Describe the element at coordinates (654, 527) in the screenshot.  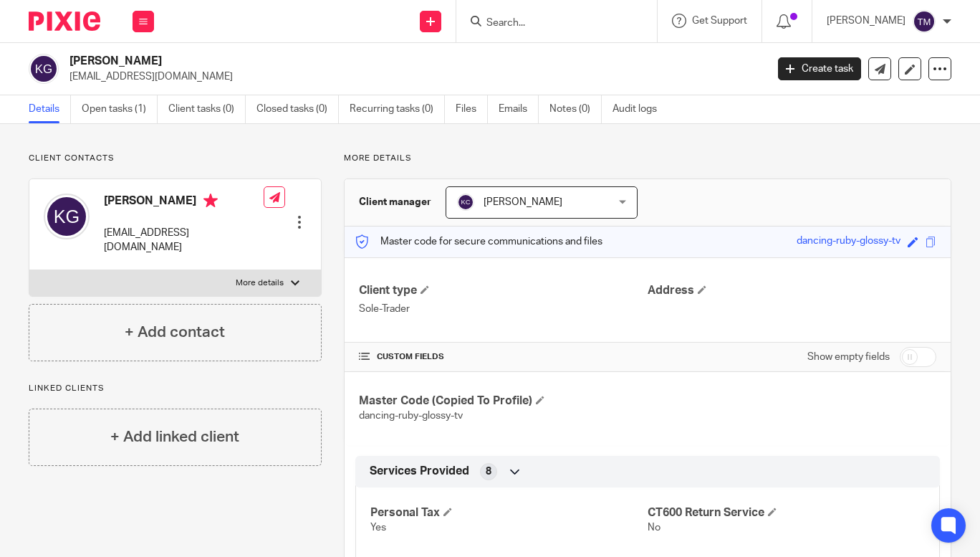
I see `span: No` at that location.